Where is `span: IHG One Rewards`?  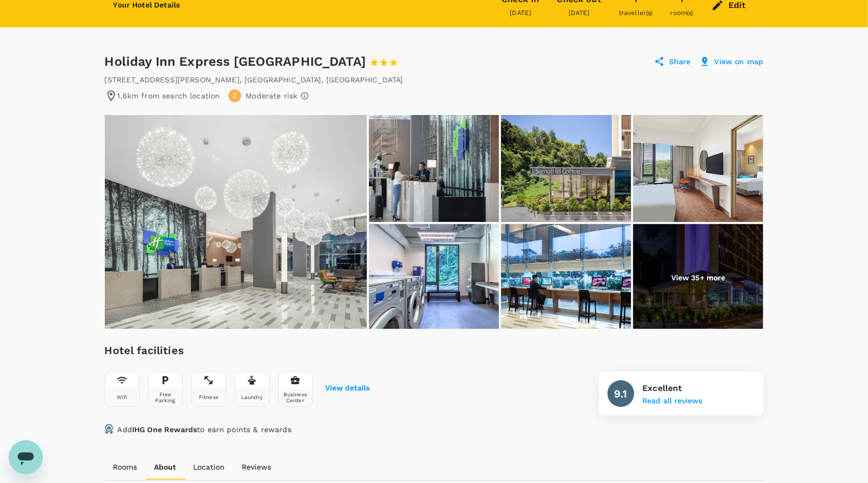
span: IHG One Rewards is located at coordinates (164, 429).